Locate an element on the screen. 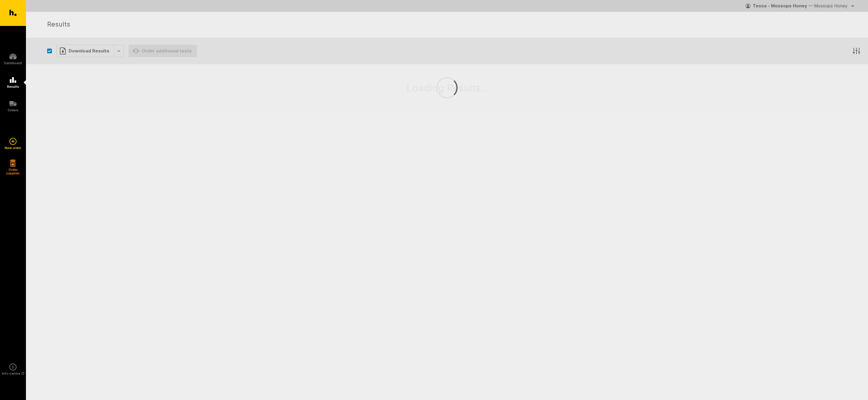  h5: Orders is located at coordinates (13, 110).